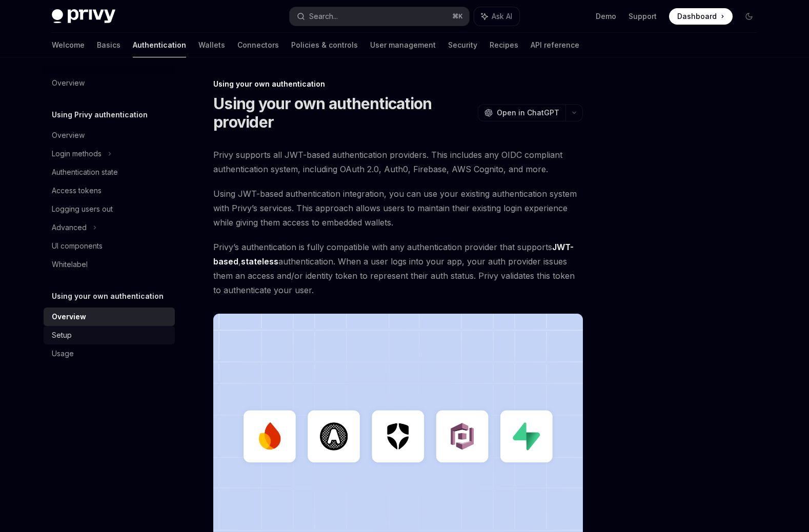 The height and width of the screenshot is (532, 809). I want to click on div: Login methods, so click(77, 154).